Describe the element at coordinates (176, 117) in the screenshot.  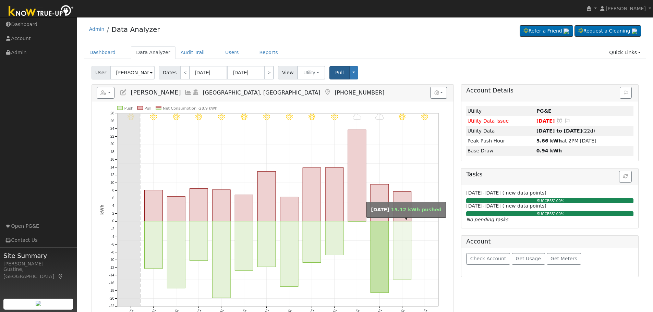
I see `i: 9/10 - Clear` at that location.